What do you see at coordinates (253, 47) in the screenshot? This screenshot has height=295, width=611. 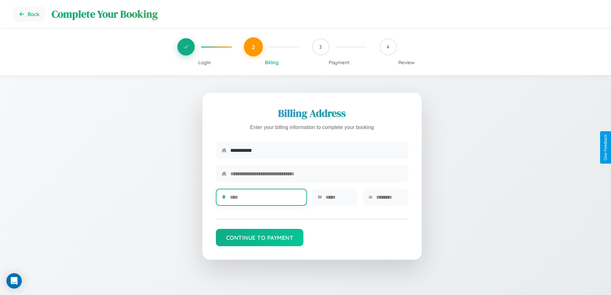 I see `span: 2` at bounding box center [253, 47].